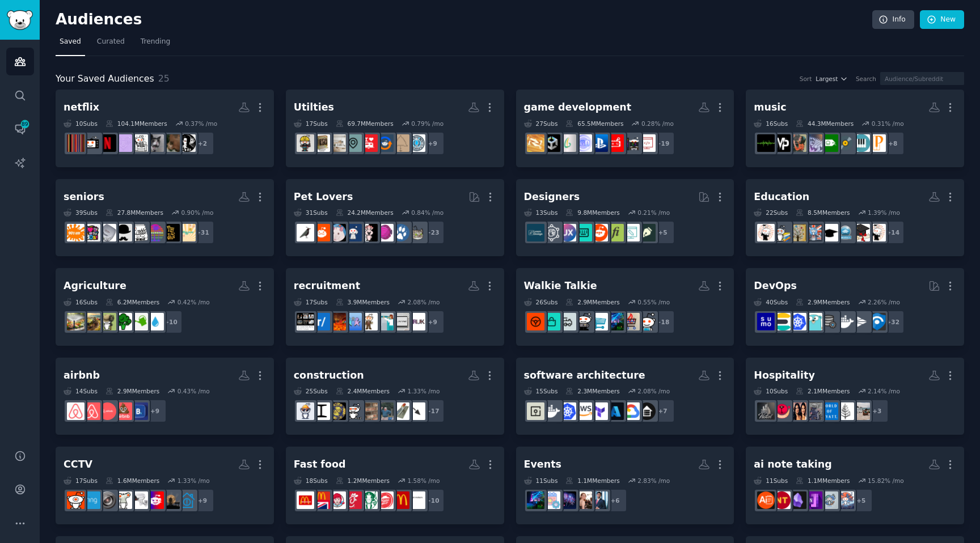  Describe the element at coordinates (384, 411) in the screenshot. I see `img: Concrete` at that location.